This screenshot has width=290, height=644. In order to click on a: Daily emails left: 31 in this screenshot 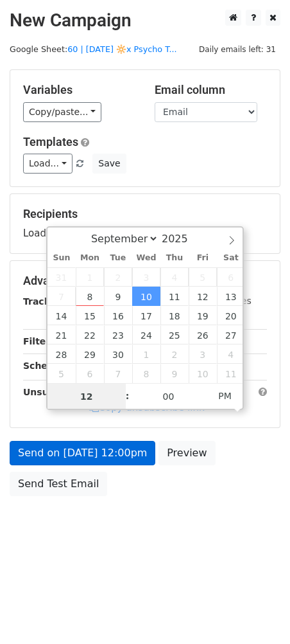, I will do `click(237, 49)`.